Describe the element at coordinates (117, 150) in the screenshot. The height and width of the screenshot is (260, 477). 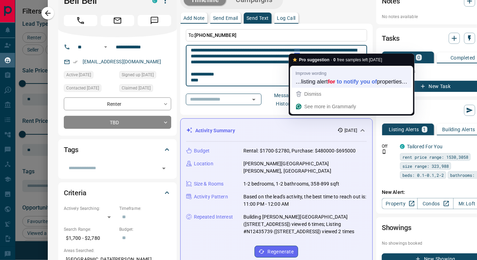
I see `div: Tags` at that location.